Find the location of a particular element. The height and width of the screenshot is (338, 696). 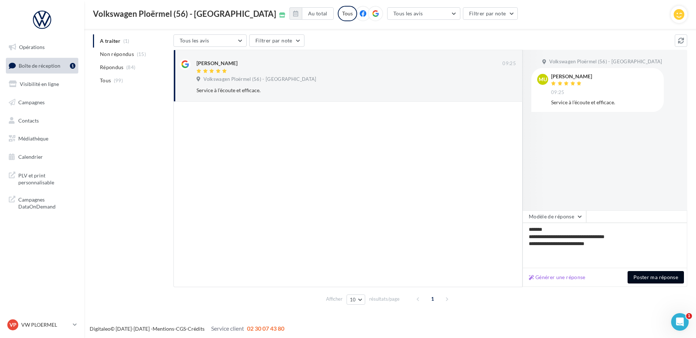

a: Boîte de réception1 is located at coordinates (42, 66).